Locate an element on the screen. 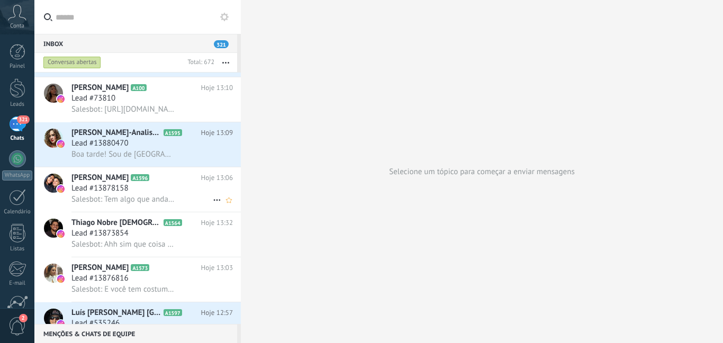 This screenshot has height=343, width=723. span: Salesbot: Tem algo que anda te incomodando? Algo no rosto,papada, contorno, bigode chinês, lábios... is located at coordinates (123, 199).